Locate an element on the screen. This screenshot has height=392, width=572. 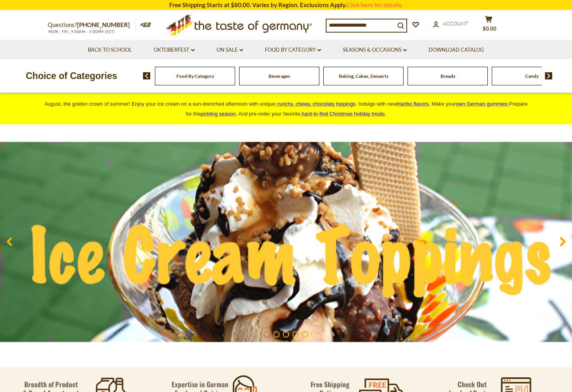
button: $0.00 is located at coordinates (489, 26).